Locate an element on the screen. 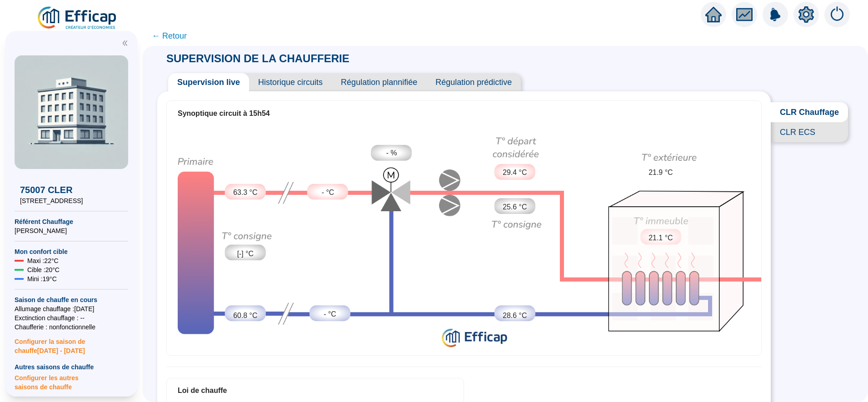 Image resolution: width=868 pixels, height=402 pixels. span: home is located at coordinates (713, 15).